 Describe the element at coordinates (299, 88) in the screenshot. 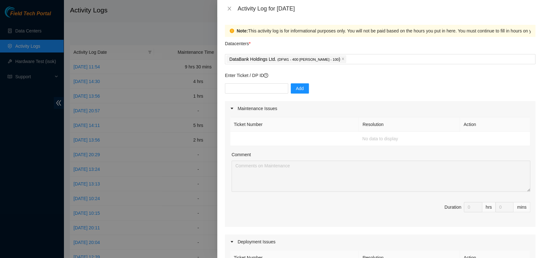

I see `span: Add` at that location.